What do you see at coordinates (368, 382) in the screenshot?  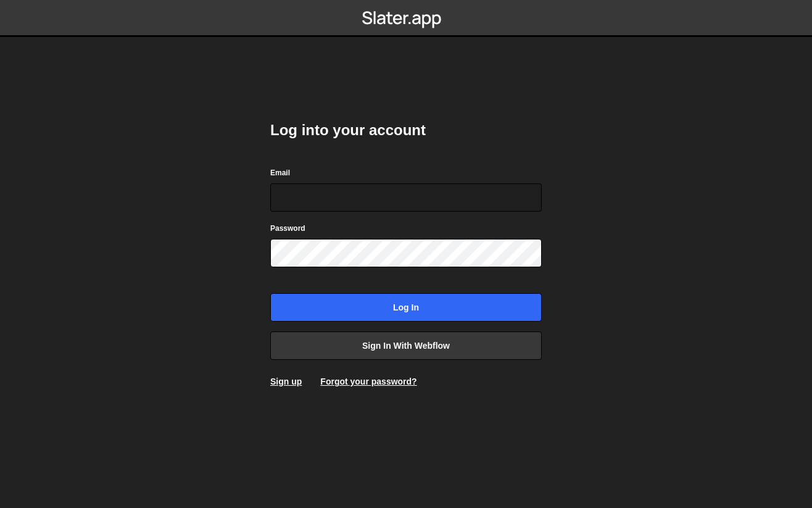 I see `a: Forgot your password?` at bounding box center [368, 382].